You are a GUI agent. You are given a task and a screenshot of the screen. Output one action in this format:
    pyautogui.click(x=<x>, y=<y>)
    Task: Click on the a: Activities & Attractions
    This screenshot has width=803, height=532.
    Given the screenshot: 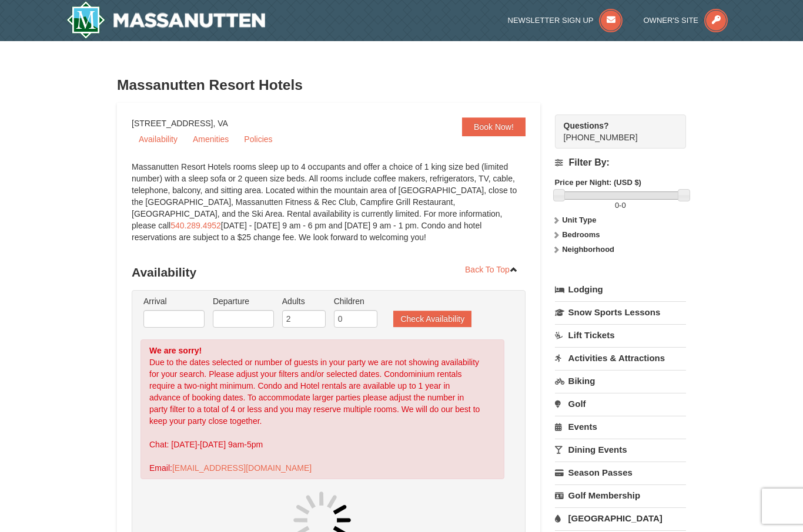 What is the action you would take?
    pyautogui.click(x=620, y=357)
    